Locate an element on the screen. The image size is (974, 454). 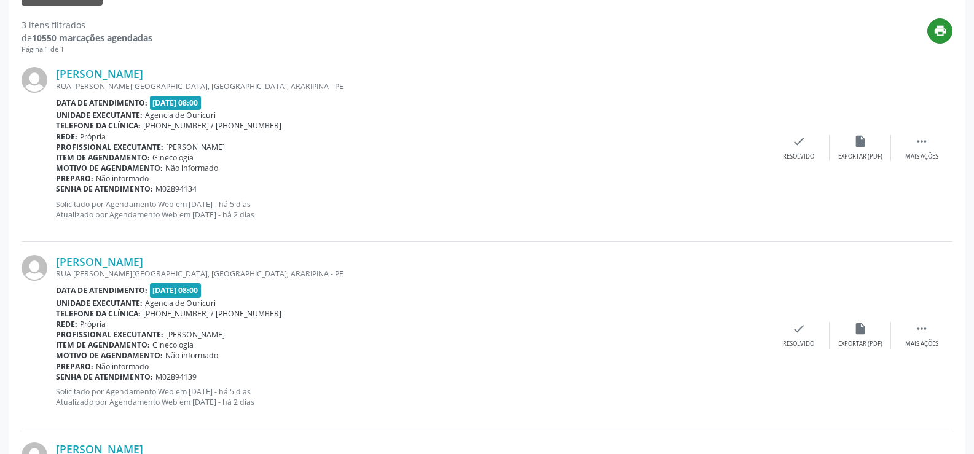
button: print is located at coordinates (939, 31).